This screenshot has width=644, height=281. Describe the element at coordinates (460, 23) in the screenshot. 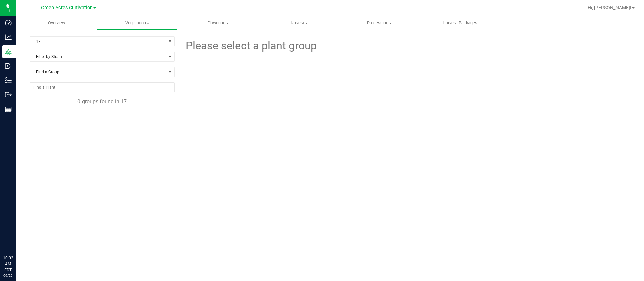

I see `a: Harvest Packages` at that location.